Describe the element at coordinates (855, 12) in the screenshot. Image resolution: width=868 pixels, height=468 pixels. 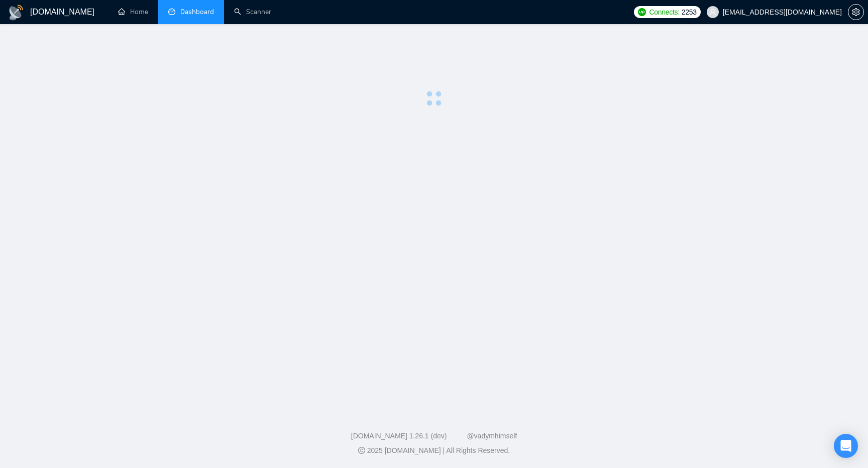
I see `span: setting` at that location.